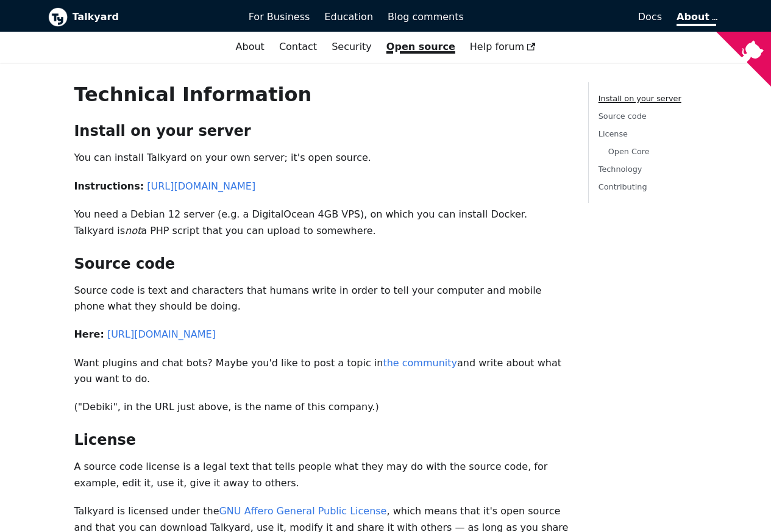  I want to click on a: Install on your server, so click(640, 98).